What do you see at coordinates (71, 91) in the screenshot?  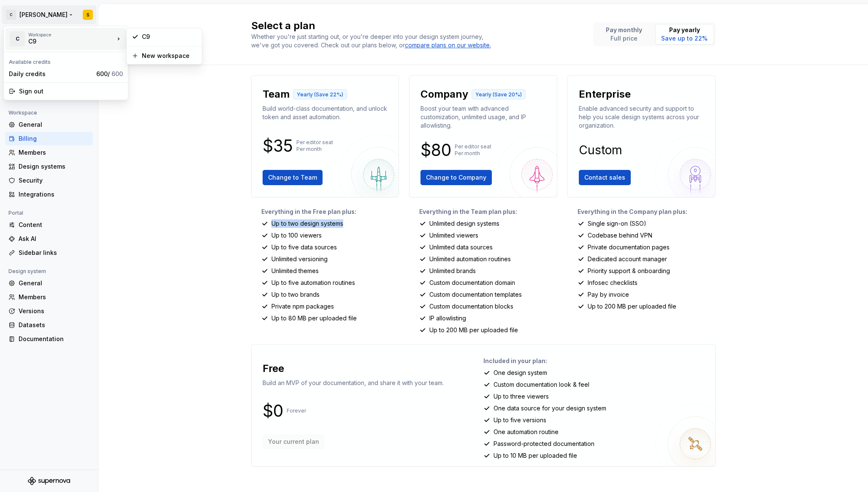 I see `div: Sign out` at bounding box center [71, 91].